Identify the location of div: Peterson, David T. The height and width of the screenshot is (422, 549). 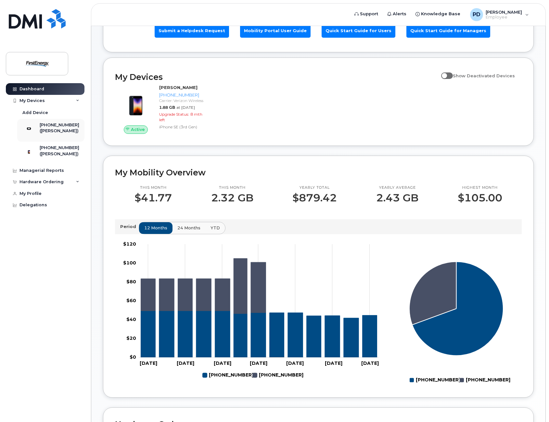
(499, 15).